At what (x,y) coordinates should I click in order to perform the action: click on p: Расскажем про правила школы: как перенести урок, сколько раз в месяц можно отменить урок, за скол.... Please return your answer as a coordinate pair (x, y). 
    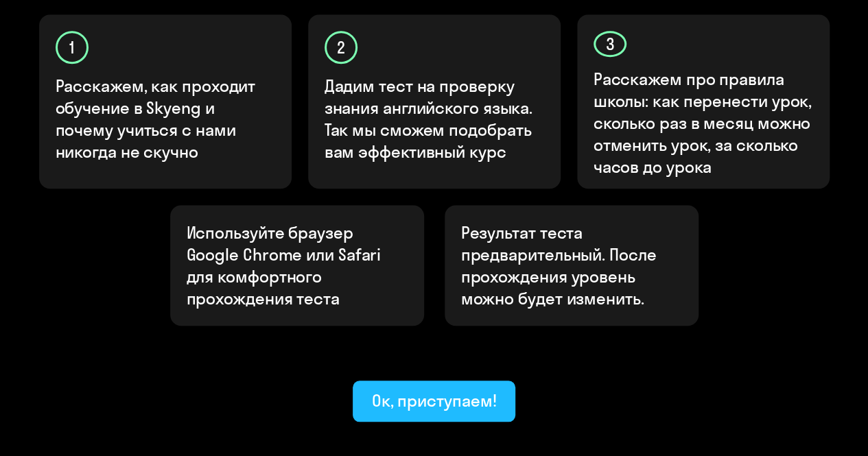
    Looking at the image, I should click on (704, 123).